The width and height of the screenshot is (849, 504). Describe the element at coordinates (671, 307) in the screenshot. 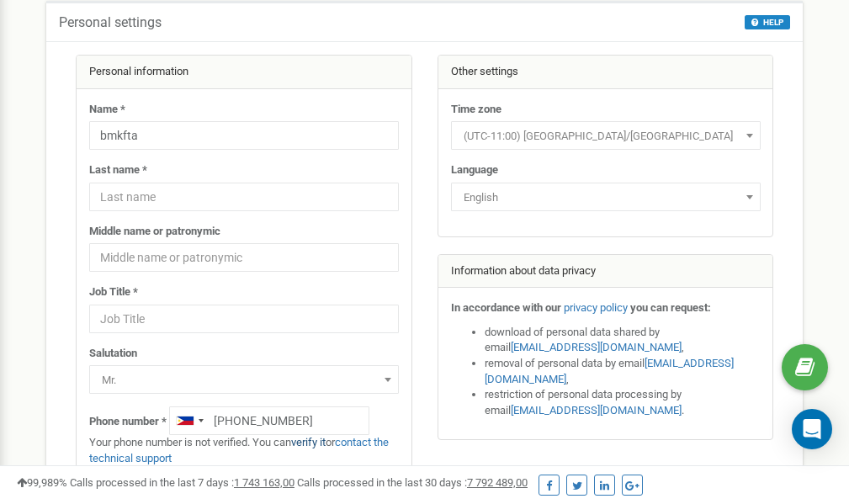

I see `strong: you can request:` at that location.